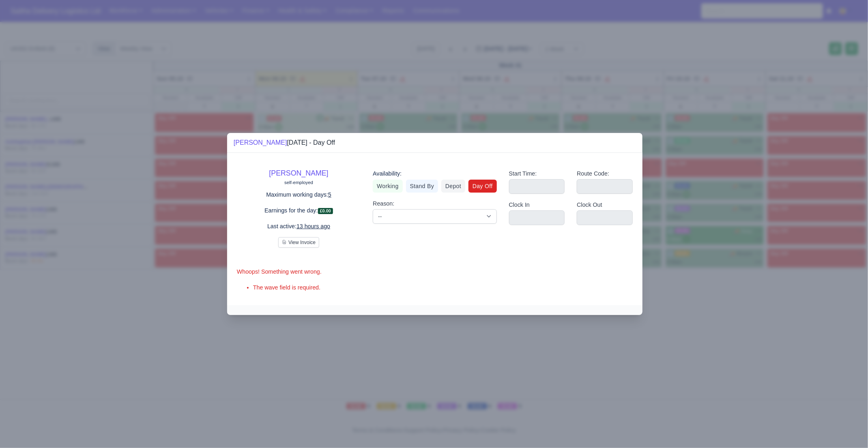 This screenshot has width=868, height=448. I want to click on a: Stand By, so click(422, 186).